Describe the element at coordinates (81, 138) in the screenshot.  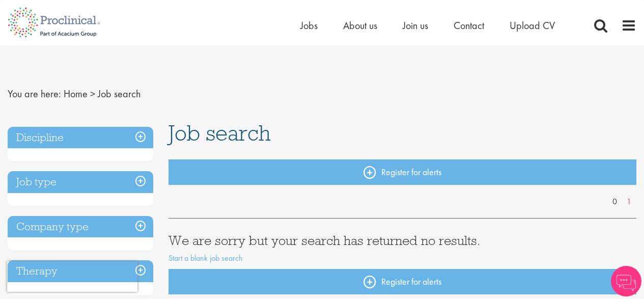
I see `div: Discipline` at that location.